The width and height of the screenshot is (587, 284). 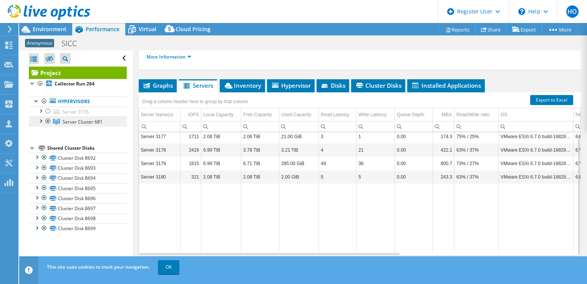 I want to click on td: Column Write Latency, Value 36, so click(x=376, y=163).